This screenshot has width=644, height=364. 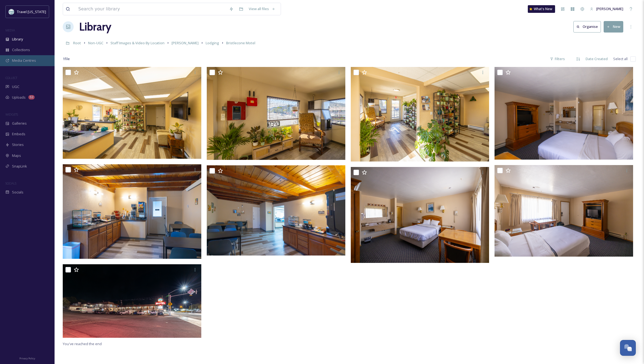 I want to click on button: Organise, so click(x=587, y=27).